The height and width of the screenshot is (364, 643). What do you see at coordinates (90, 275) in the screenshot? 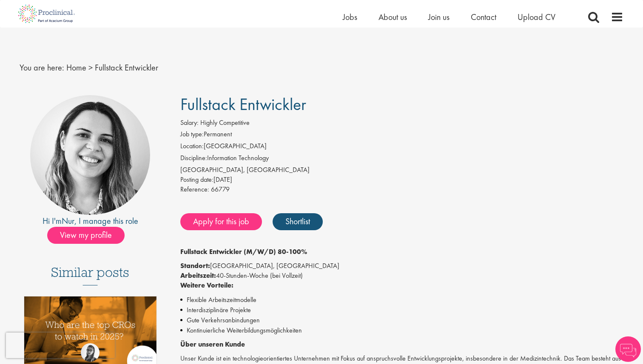
I see `h3: Similar posts` at bounding box center [90, 275].